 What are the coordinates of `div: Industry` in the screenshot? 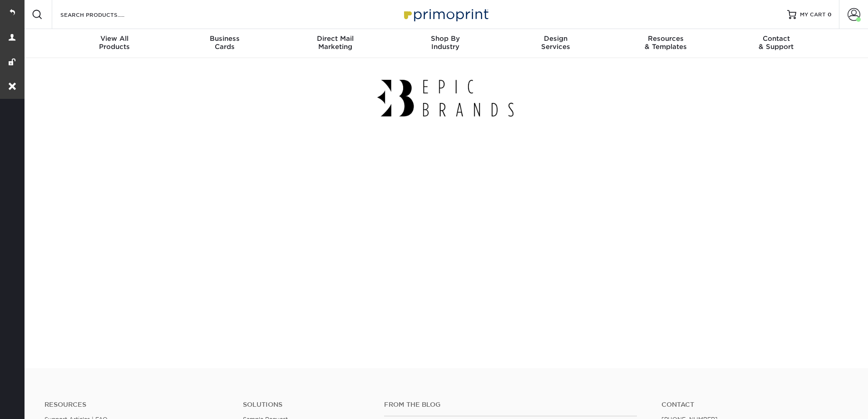 It's located at (445, 42).